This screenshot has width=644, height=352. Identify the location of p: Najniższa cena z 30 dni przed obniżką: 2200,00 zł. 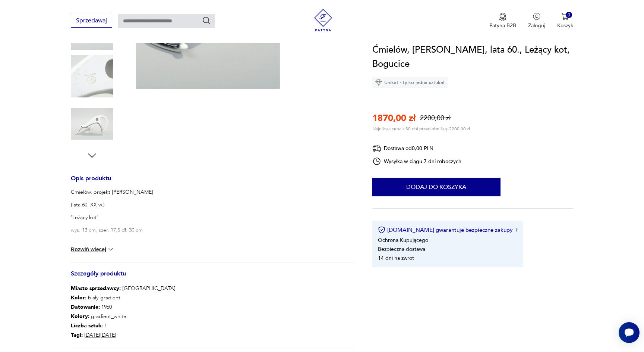
(420, 128).